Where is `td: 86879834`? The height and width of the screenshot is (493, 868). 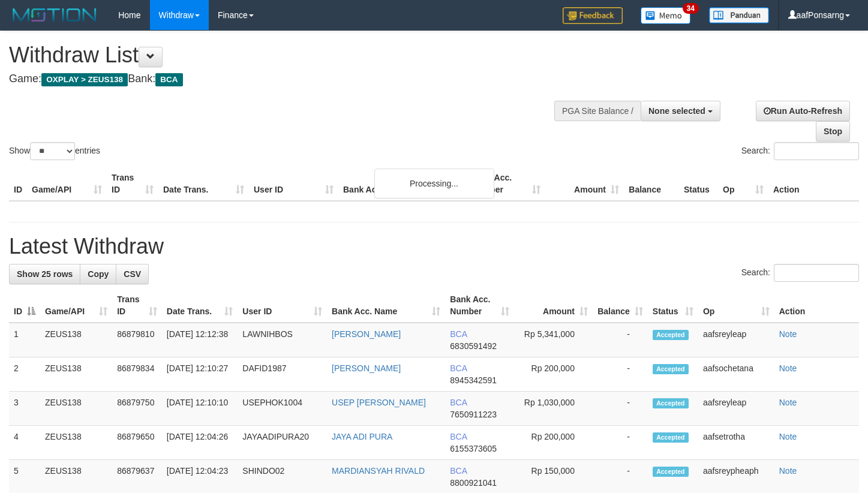 td: 86879834 is located at coordinates (136, 374).